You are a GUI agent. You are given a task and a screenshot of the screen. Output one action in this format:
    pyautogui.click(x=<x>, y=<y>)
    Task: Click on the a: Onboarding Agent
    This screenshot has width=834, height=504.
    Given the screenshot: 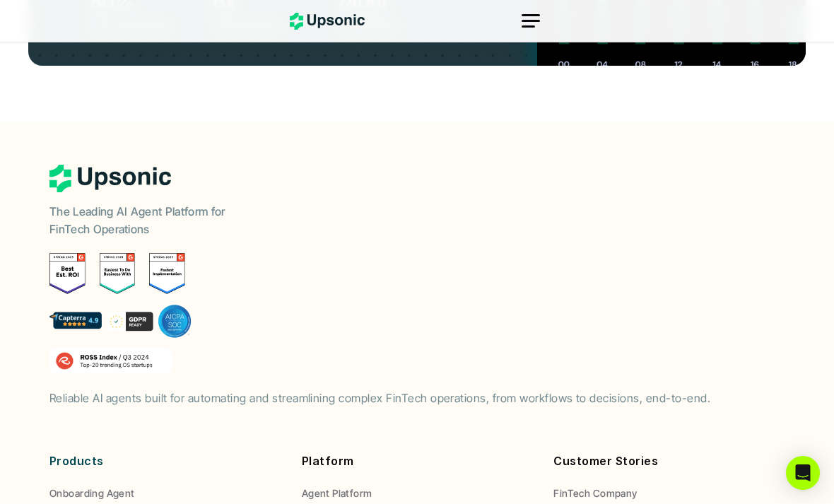 What is the action you would take?
    pyautogui.click(x=165, y=492)
    